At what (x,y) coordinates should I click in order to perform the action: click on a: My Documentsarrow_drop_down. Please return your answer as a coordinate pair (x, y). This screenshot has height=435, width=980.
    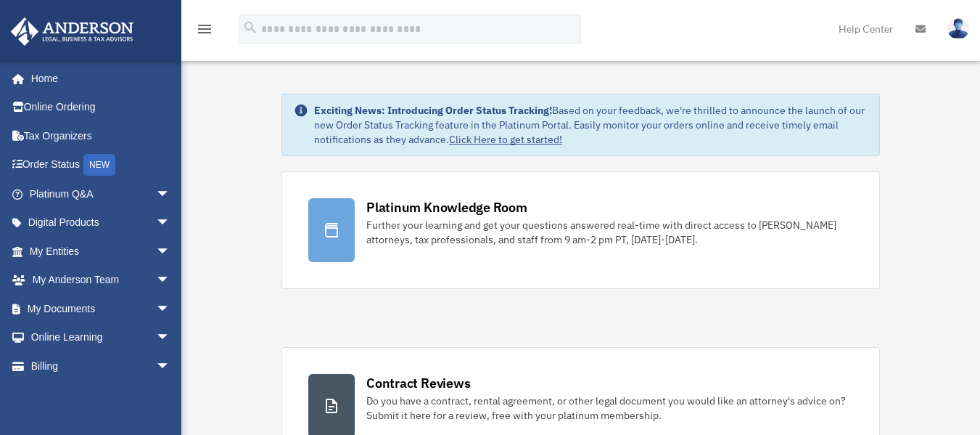
    Looking at the image, I should click on (101, 308).